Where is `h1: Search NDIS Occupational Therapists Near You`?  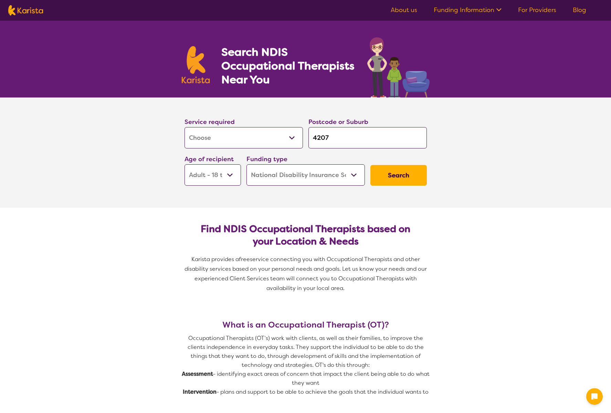 h1: Search NDIS Occupational Therapists Near You is located at coordinates (288, 66).